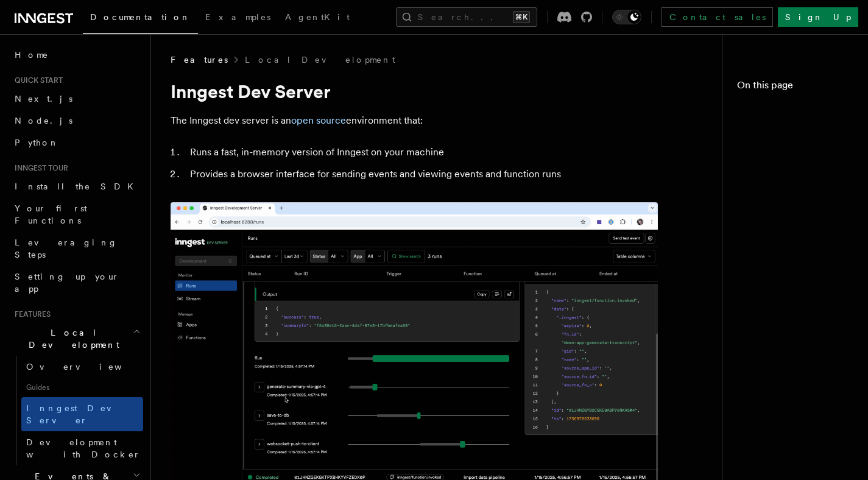 This screenshot has width=868, height=480. What do you see at coordinates (37, 142) in the screenshot?
I see `span: Python` at bounding box center [37, 142].